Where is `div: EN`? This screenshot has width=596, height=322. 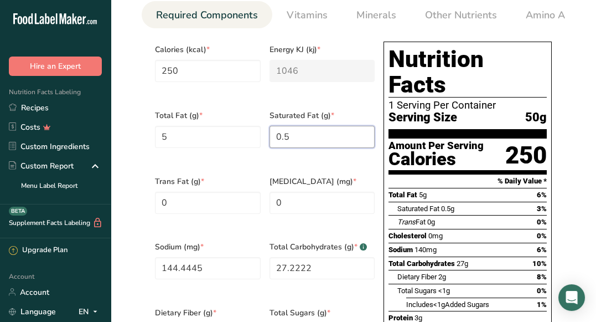
div: EN is located at coordinates (90, 311).